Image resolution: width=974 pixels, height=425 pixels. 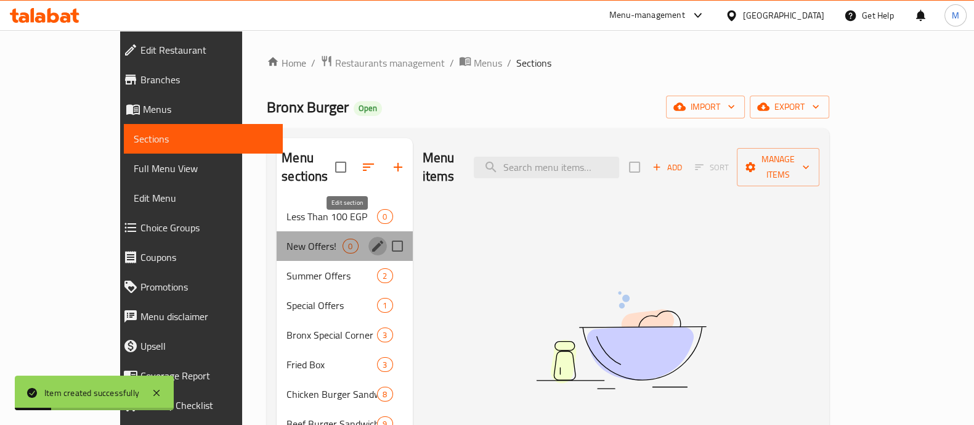 What do you see at coordinates (790, 107) in the screenshot?
I see `span: export` at bounding box center [790, 107].